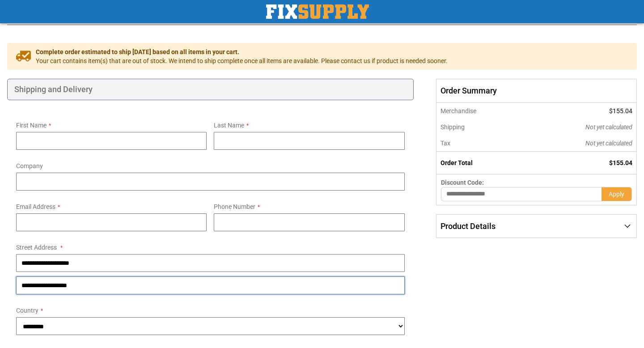 Image resolution: width=644 pixels, height=348 pixels. What do you see at coordinates (480, 111) in the screenshot?
I see `th: Merchandise` at bounding box center [480, 111].